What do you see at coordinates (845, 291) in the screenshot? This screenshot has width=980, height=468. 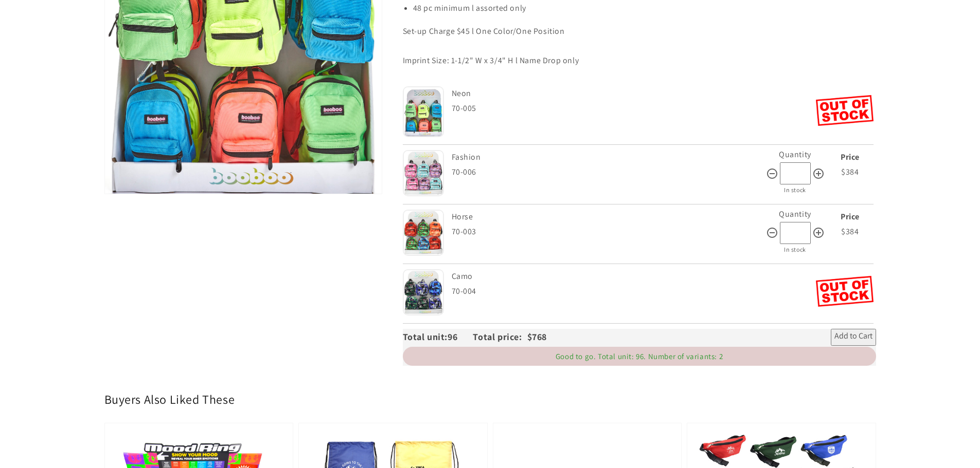 I see `img: Out of Stock Camo` at bounding box center [845, 291].